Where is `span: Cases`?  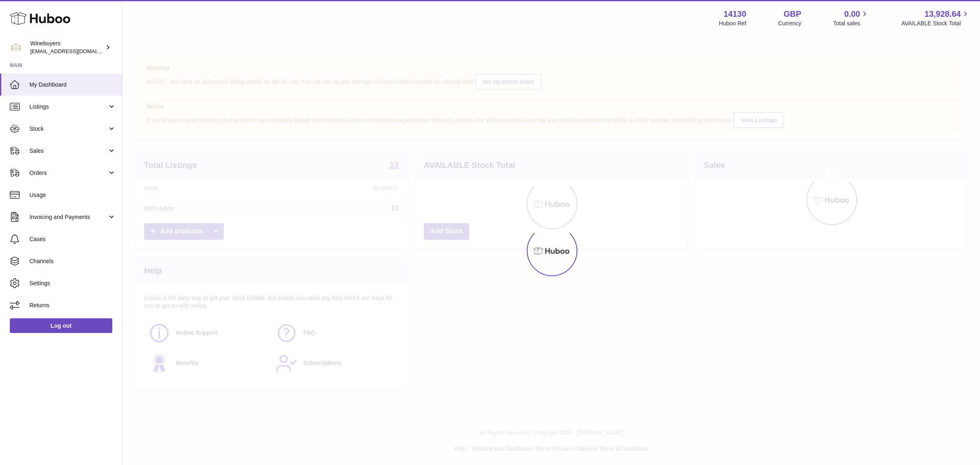 span: Cases is located at coordinates (73, 239).